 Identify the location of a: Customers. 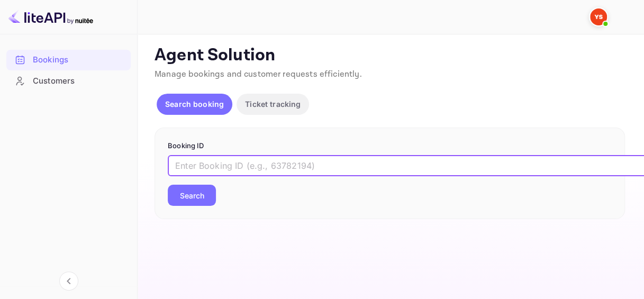
(68, 81).